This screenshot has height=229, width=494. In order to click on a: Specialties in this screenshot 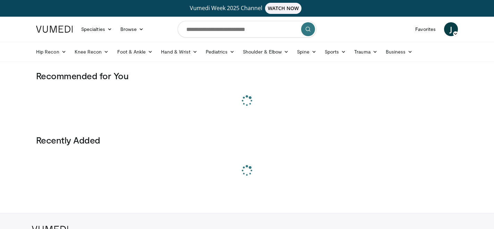, I will do `click(96, 29)`.